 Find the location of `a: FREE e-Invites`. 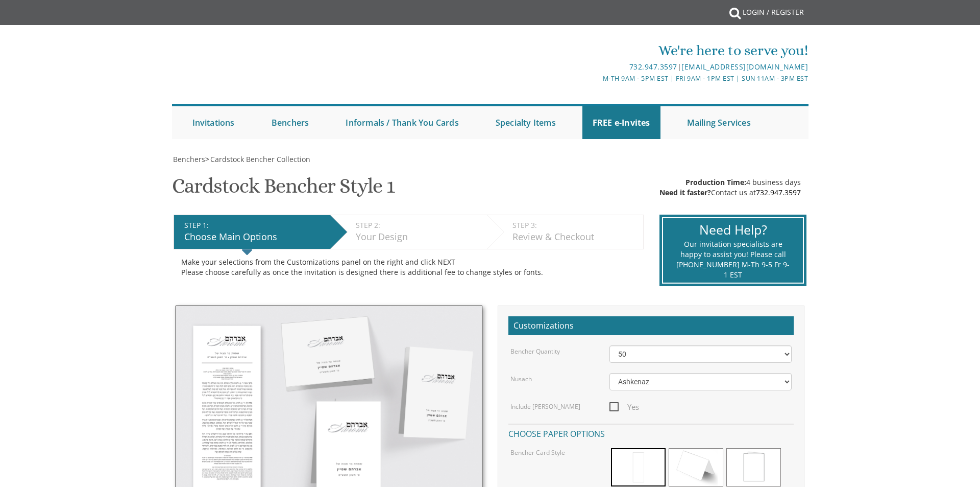

a: FREE e-Invites is located at coordinates (621, 123).